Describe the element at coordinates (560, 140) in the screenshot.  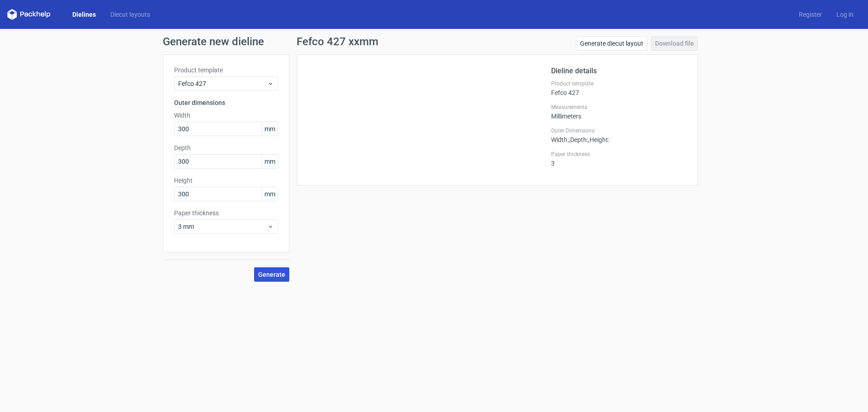
I see `span: Width :` at that location.